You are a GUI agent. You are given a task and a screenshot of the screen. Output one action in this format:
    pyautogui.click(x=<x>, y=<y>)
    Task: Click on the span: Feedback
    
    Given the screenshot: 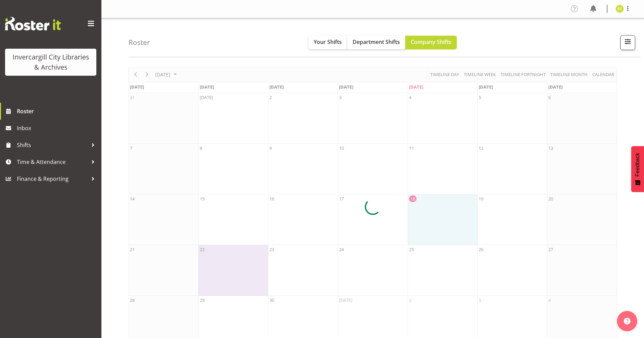 What is the action you would take?
    pyautogui.click(x=638, y=165)
    